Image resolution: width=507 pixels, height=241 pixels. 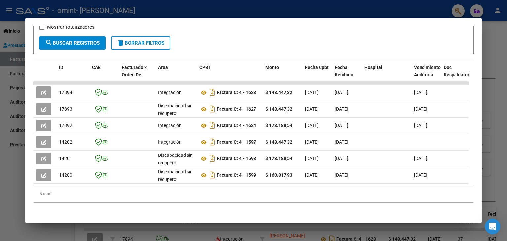 I want to click on span: Vencimiento Auditoría, so click(x=427, y=71).